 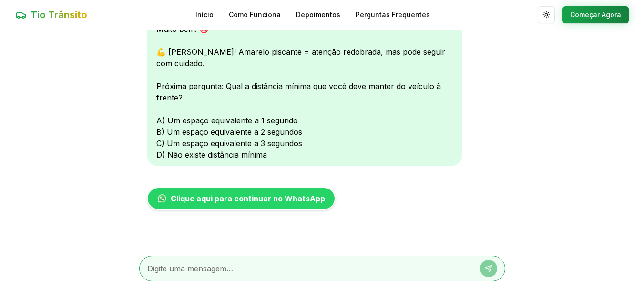 I want to click on a: Depoimentos, so click(x=318, y=15).